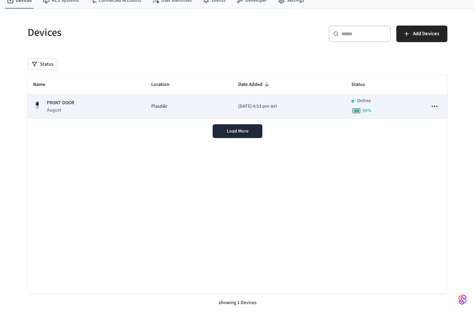 The image size is (475, 312). Describe the element at coordinates (367, 111) in the screenshot. I see `span: 98 %` at that location.